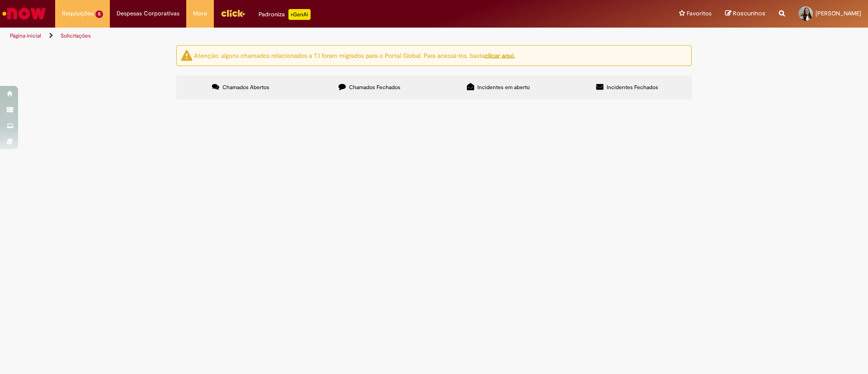  Describe the element at coordinates (24, 14) in the screenshot. I see `img: ServiceNow` at that location.